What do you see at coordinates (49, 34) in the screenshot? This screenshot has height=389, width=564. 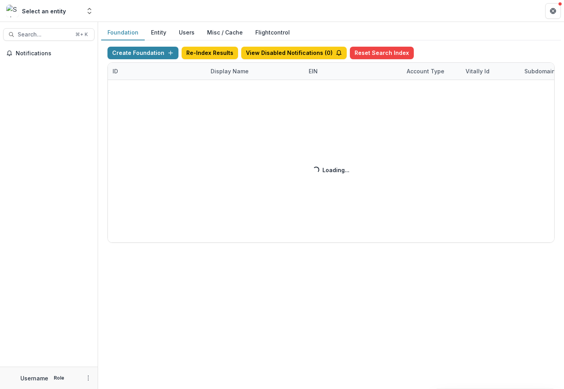 I see `button: Search...` at bounding box center [49, 34].